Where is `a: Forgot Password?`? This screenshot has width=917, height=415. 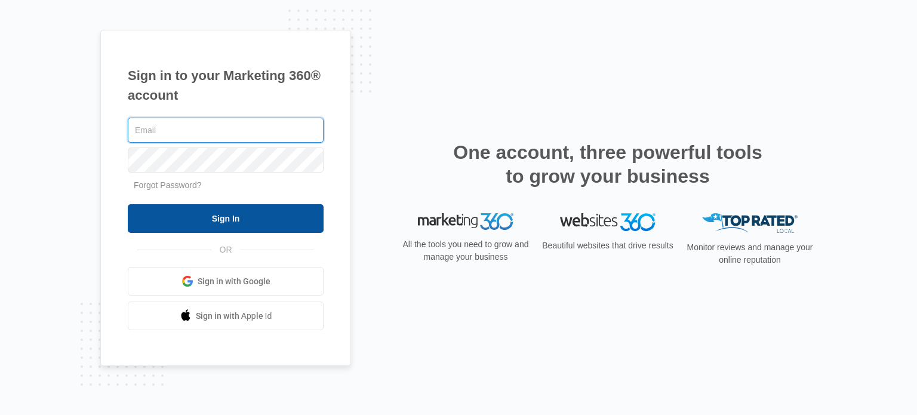 a: Forgot Password? is located at coordinates (168, 185).